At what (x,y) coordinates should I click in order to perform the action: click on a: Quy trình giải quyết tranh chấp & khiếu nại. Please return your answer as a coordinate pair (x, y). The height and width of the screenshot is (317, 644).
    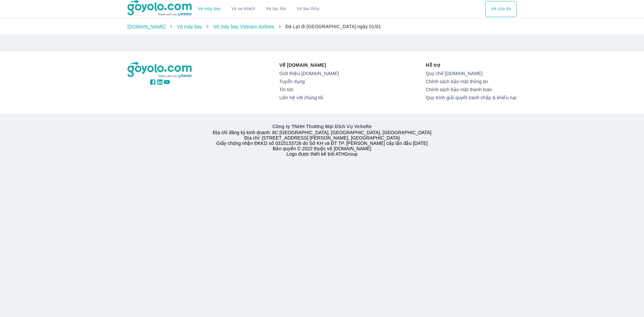
    Looking at the image, I should click on (470, 98).